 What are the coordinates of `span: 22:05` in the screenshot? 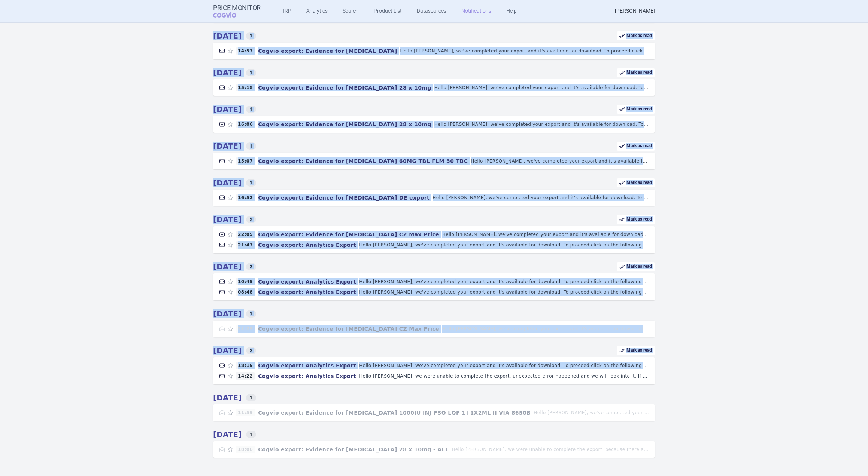 It's located at (245, 235).